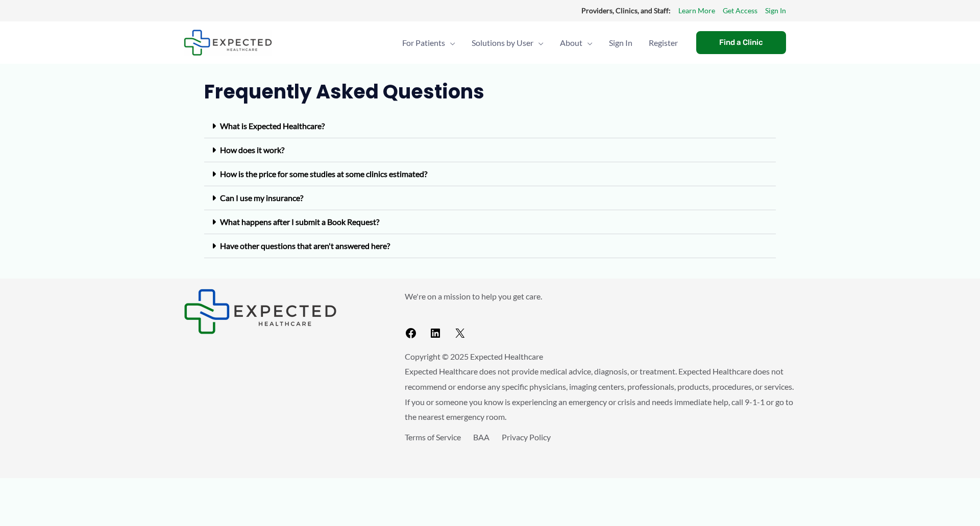  Describe the element at coordinates (305, 246) in the screenshot. I see `a: Have other questions that aren't answered here?` at that location.